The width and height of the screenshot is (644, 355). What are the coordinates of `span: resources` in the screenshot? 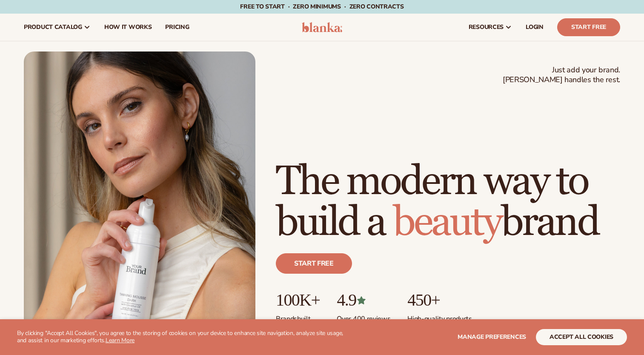 It's located at (486, 28).